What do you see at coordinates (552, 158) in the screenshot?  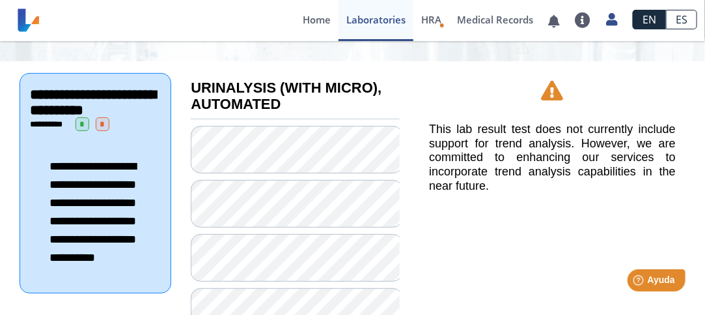 I see `h5: This lab result test does not currently include support for trend analysis. However, we are commi...` at bounding box center [552, 158].